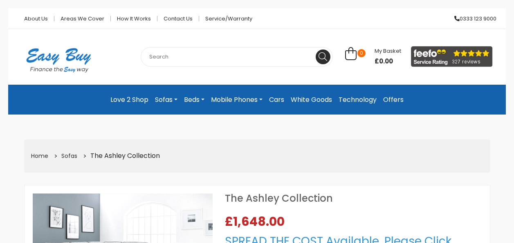 The image size is (514, 243). Describe the element at coordinates (178, 18) in the screenshot. I see `a: Contact Us` at that location.